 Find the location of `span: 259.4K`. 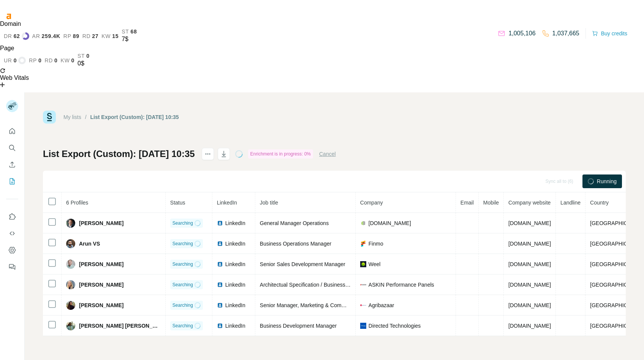

span: 259.4K is located at coordinates (51, 36).